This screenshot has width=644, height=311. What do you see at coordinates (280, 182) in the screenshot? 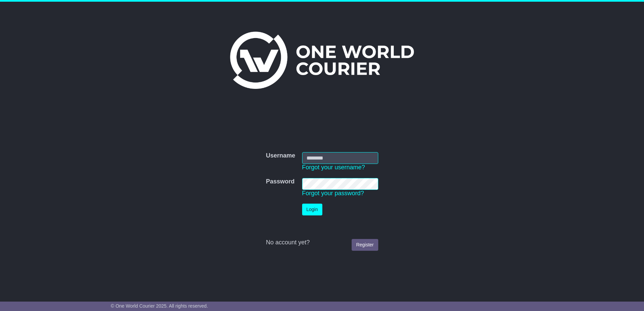
I see `label: Password` at bounding box center [280, 182].